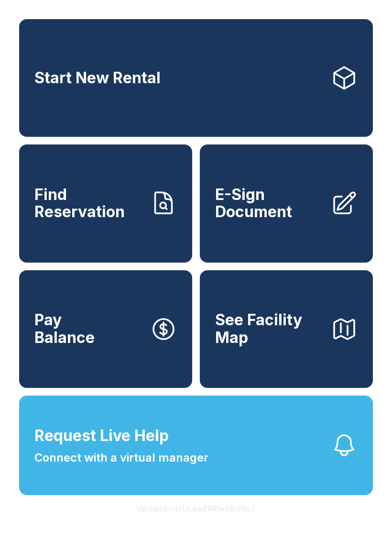  Describe the element at coordinates (88, 203) in the screenshot. I see `span: Find Reservation` at that location.